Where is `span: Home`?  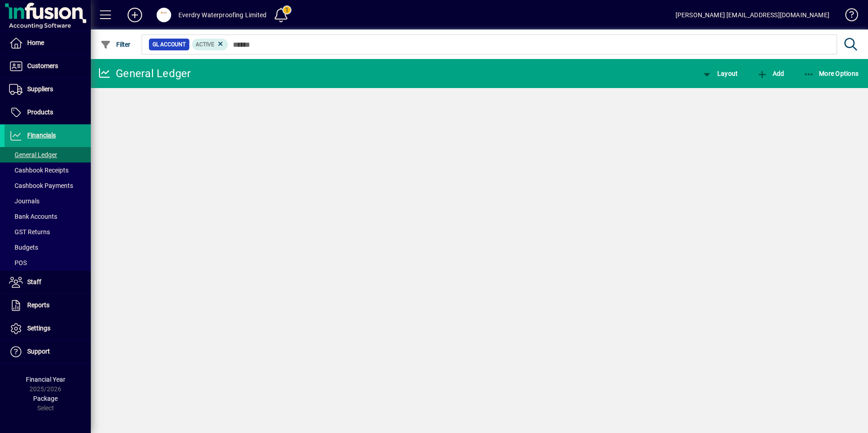 span: Home is located at coordinates (35, 43).